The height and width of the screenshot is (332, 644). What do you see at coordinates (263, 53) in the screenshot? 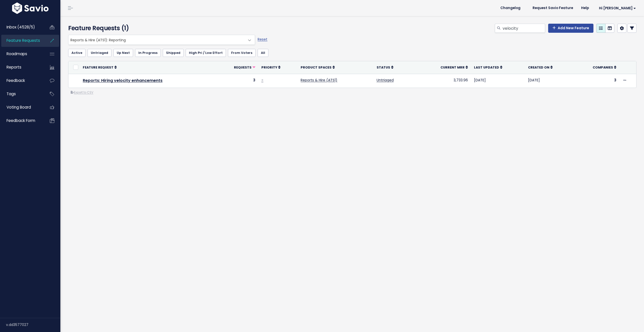
I see `a: All` at bounding box center [263, 53].